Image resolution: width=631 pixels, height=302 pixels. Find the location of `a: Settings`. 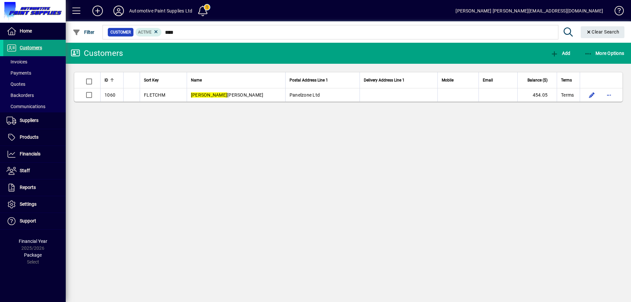

a: Settings is located at coordinates (35, 204).